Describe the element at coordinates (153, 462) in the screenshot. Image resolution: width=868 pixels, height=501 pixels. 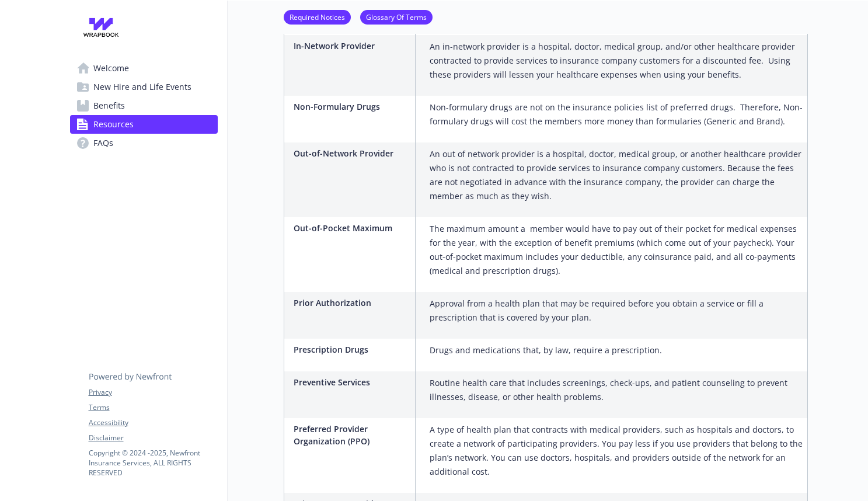
I see `p: Copyright © 2024 - 2025 , Newfront Insurance Services, ALL RIGHTS RESERVED` at that location.